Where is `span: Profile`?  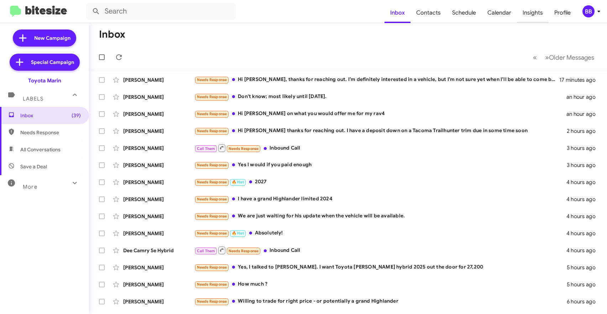 span: Profile is located at coordinates (562, 13).